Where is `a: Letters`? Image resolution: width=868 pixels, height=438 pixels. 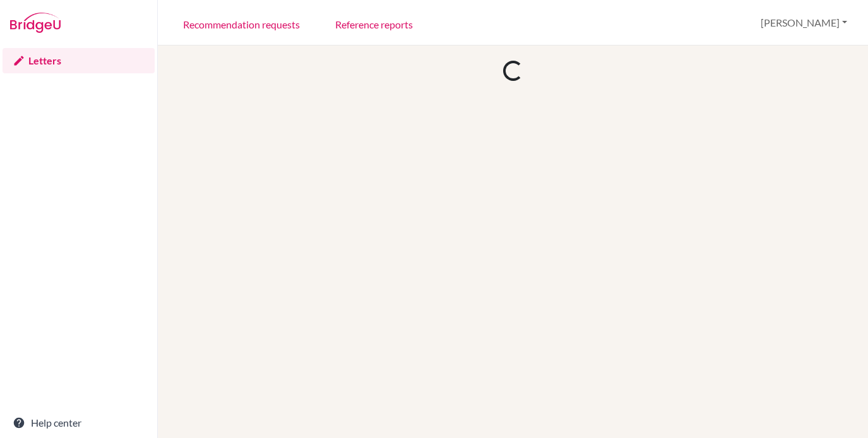 a: Letters is located at coordinates (78, 61).